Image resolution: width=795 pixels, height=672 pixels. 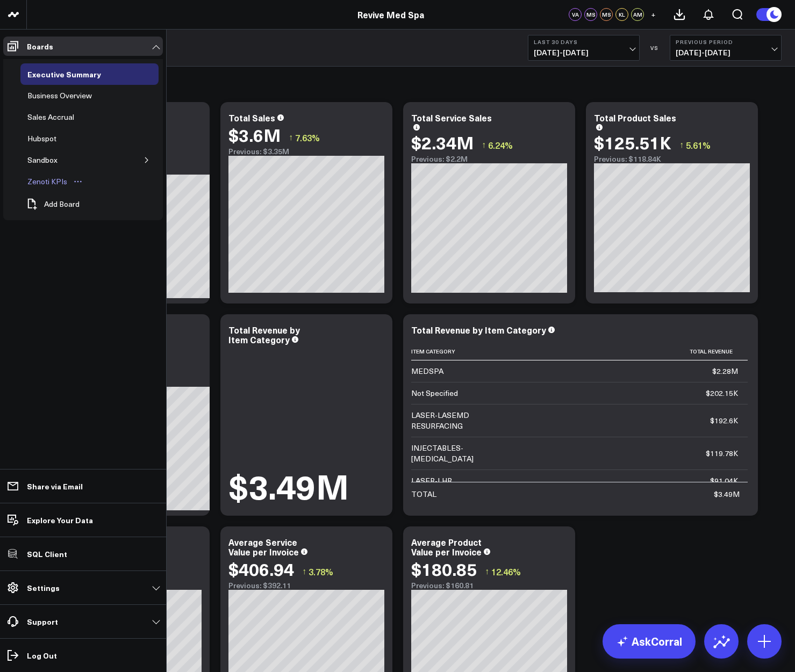 I want to click on p: Boards, so click(x=40, y=46).